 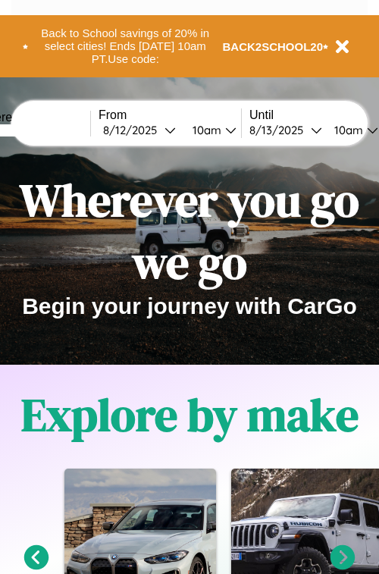 I want to click on div: 8 / 12 / 2025, so click(x=134, y=130).